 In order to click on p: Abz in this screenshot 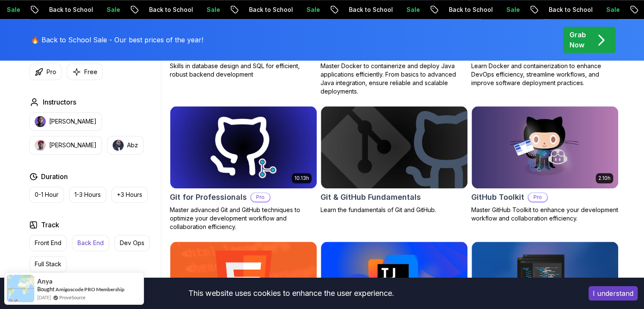, I will do `click(132, 145)`.